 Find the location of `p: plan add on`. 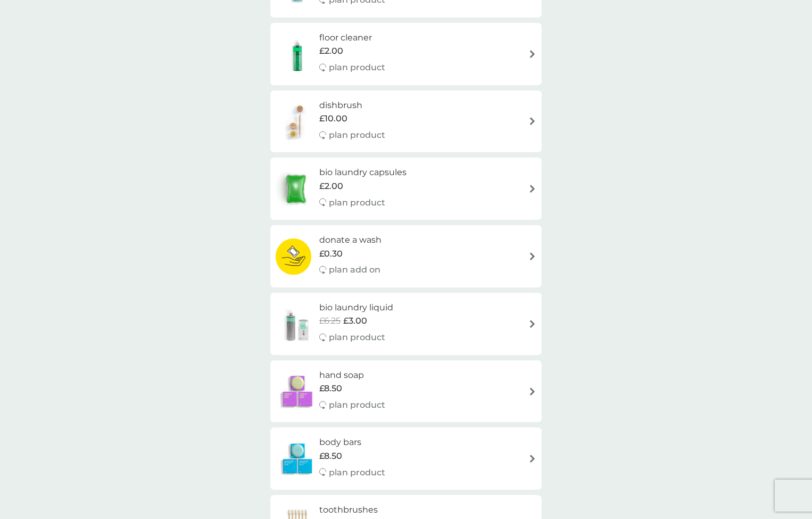

p: plan add on is located at coordinates (354, 270).